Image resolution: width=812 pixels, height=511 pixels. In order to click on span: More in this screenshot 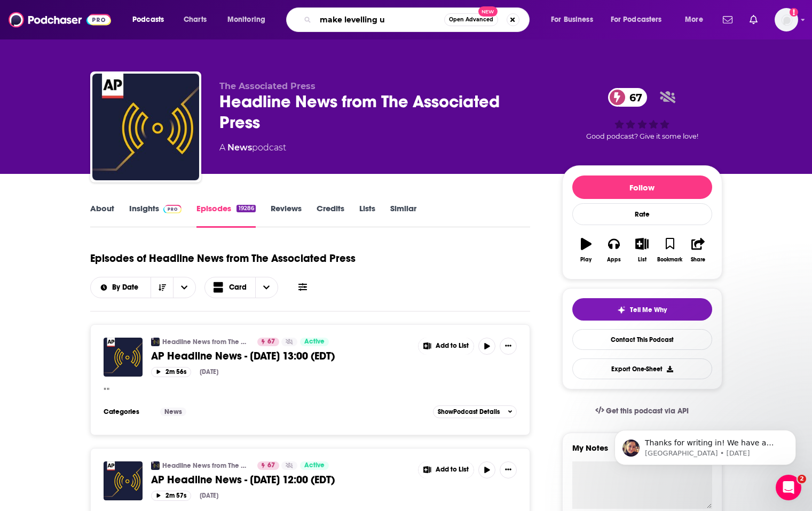, I will do `click(693, 20)`.